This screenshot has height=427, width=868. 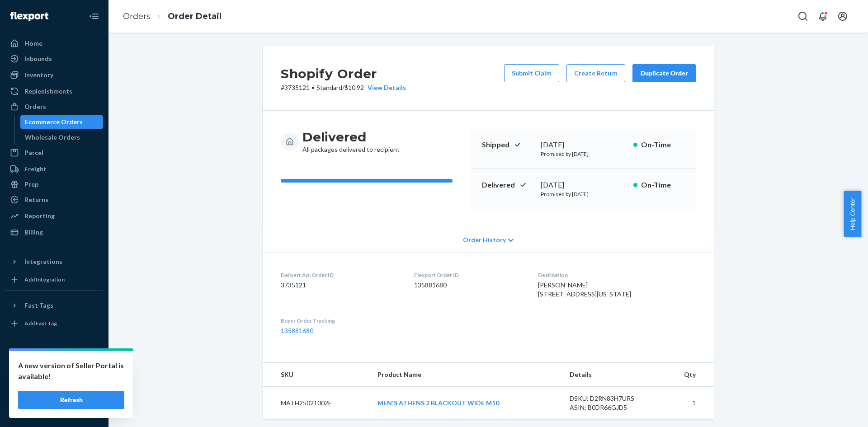 What do you see at coordinates (54, 323) in the screenshot?
I see `a: Add Fast Tag` at bounding box center [54, 323].